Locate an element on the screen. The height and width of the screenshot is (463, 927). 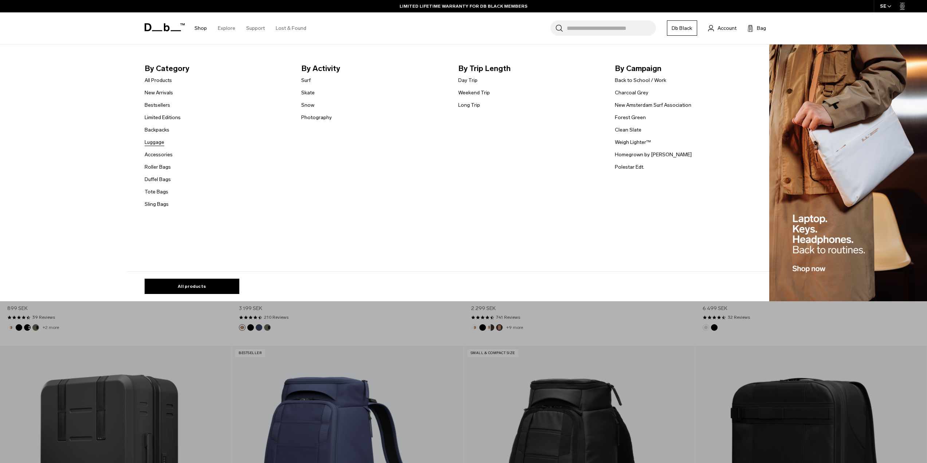
a: New Amsterdam Surf Association is located at coordinates (653, 105).